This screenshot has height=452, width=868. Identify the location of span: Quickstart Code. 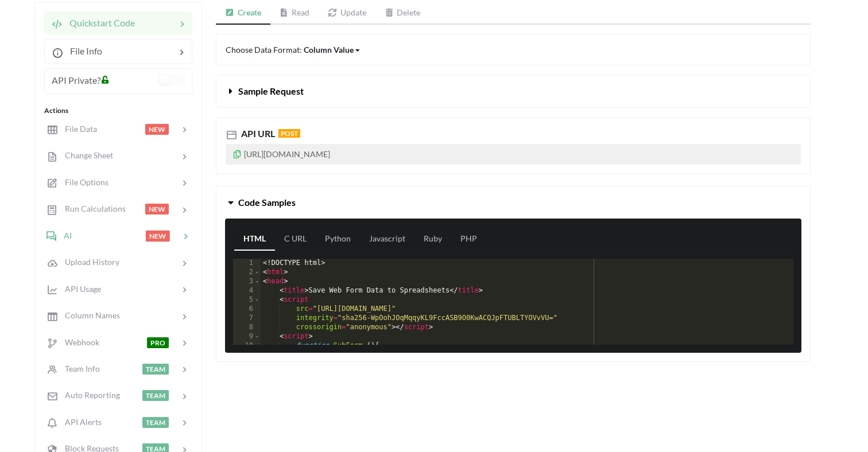
(98, 22).